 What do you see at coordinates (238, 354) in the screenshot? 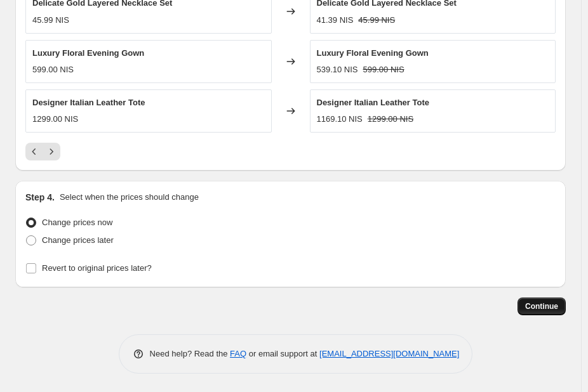
I see `a: FAQ` at bounding box center [238, 354].